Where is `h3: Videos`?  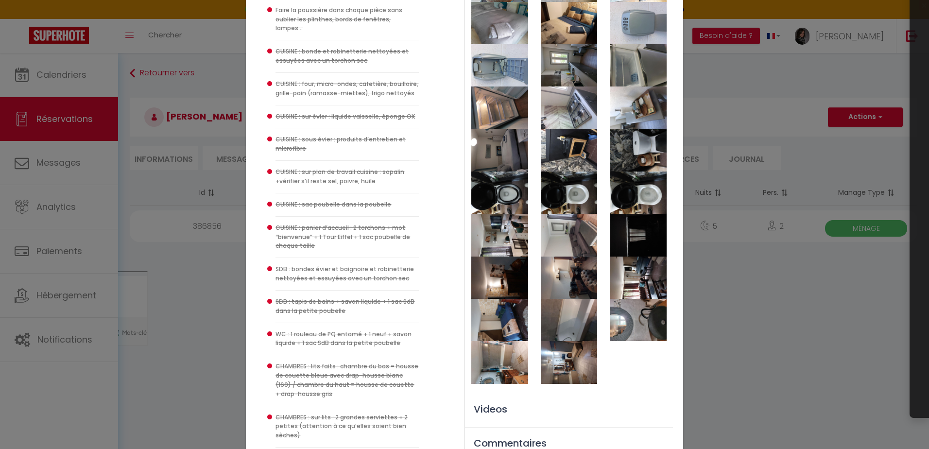 h3: Videos is located at coordinates (569, 409).